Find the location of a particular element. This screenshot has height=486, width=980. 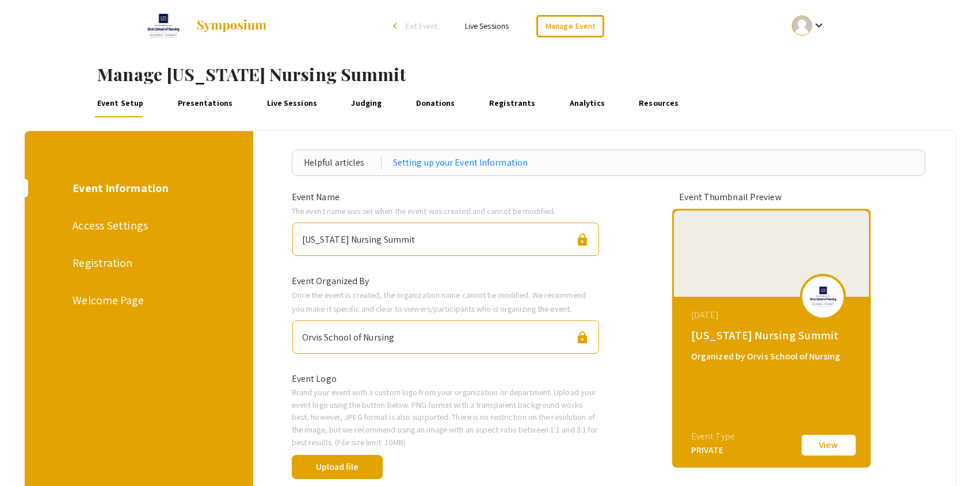

div: Event Type is located at coordinates (713, 437).